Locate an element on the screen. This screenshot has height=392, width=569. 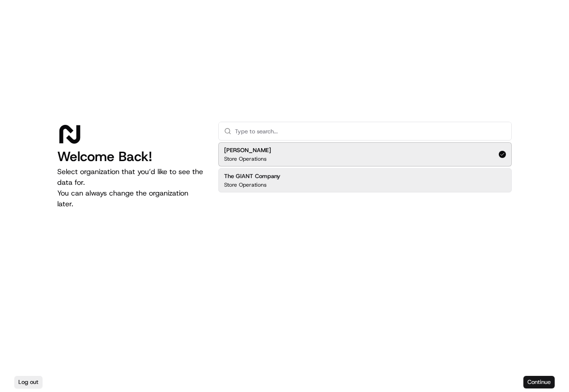
input: Type to search... is located at coordinates (371, 131).